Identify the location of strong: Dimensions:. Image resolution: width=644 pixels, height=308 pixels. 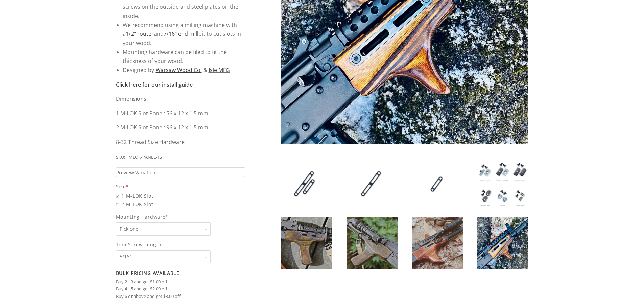
(132, 99).